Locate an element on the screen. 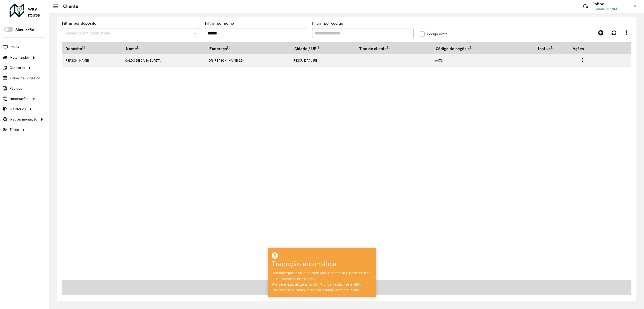 The image size is (644, 309). font: Retroalimentação is located at coordinates (23, 119).